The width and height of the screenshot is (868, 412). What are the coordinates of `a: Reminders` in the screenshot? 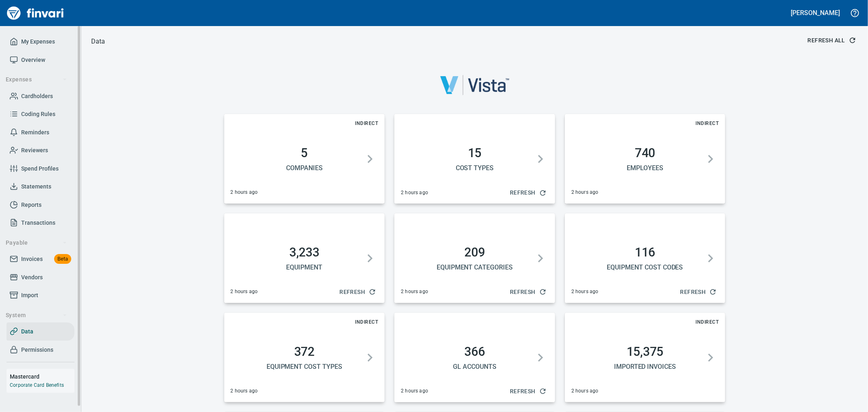 It's located at (40, 132).